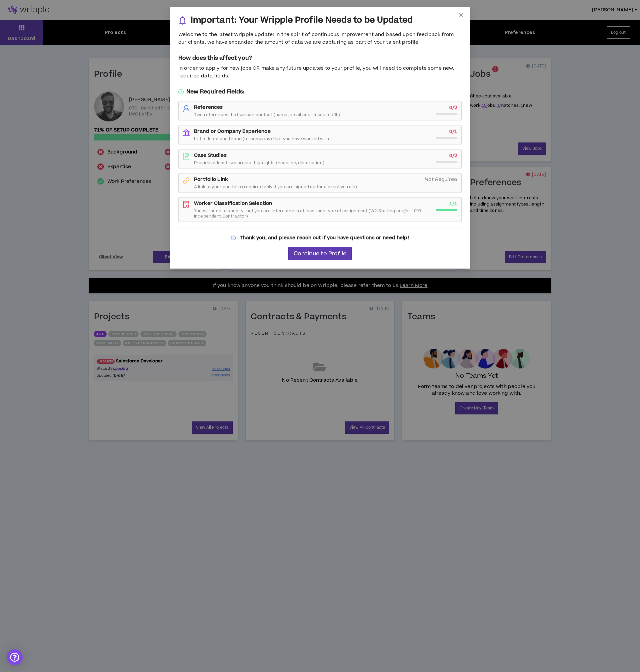 This screenshot has height=672, width=640. Describe the element at coordinates (186, 132) in the screenshot. I see `span: bank` at that location.